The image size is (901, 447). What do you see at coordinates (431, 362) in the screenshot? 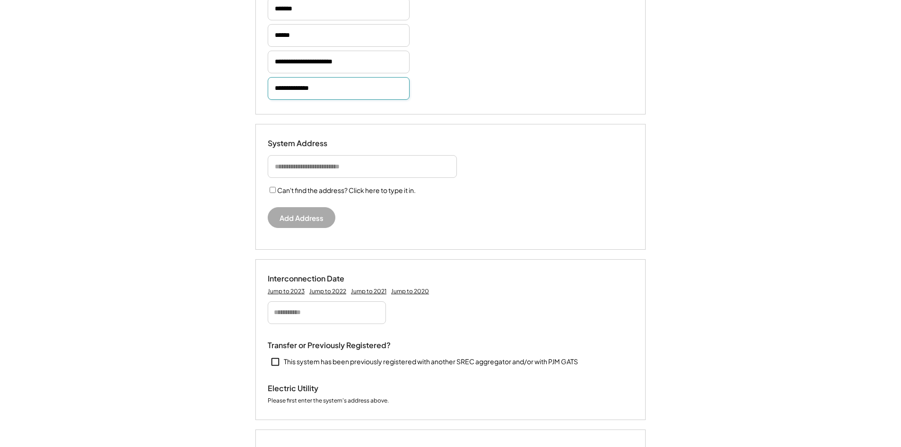
I see `div: This system has been previously registered with another SREC aggregator and/or with PJM GATS` at bounding box center [431, 362].